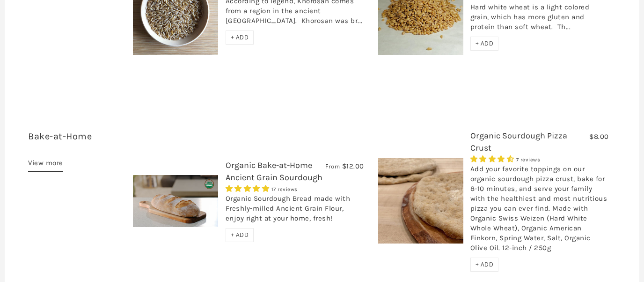 The height and width of the screenshot is (282, 644). What do you see at coordinates (539, 211) in the screenshot?
I see `div: Add your favorite toppings on our organic sourdough pizza crust, bake for 8-10 minutes, and serve...` at bounding box center [539, 211].